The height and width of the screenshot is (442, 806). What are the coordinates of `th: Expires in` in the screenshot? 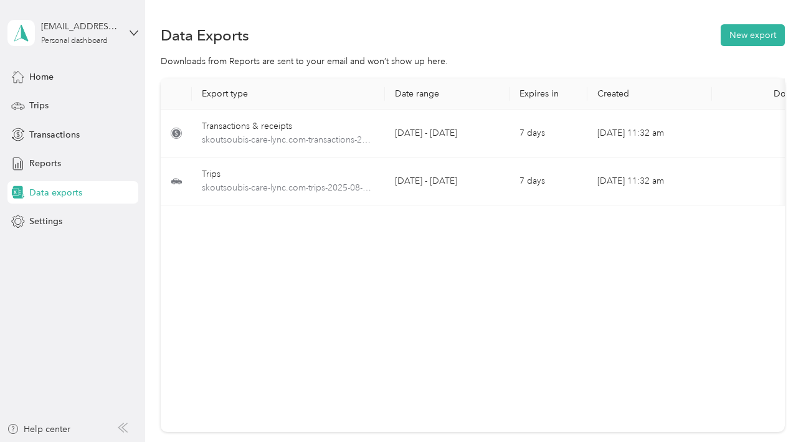 It's located at (548, 94).